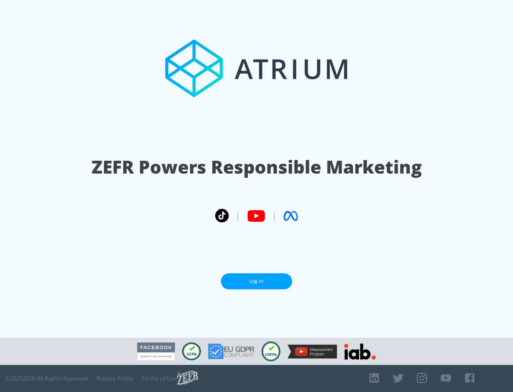  Describe the element at coordinates (47, 378) in the screenshot. I see `span: © 2025 ZEFR All Rights Reserved` at that location.